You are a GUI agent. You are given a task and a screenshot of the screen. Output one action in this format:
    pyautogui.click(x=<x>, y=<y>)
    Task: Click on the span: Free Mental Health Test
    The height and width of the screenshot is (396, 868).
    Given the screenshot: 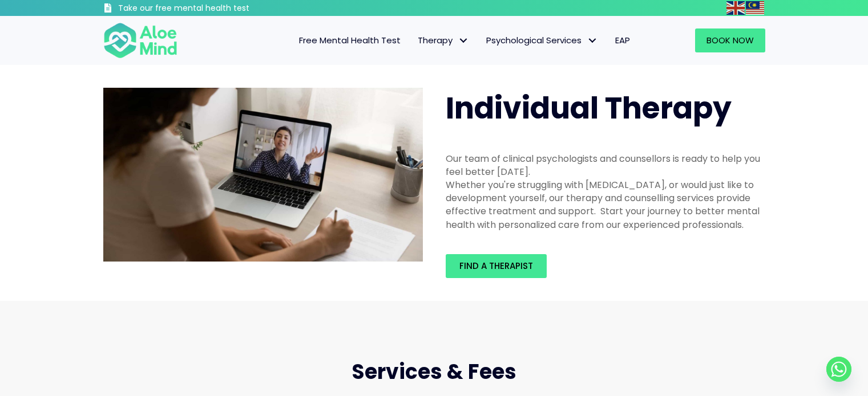 What is the action you would take?
    pyautogui.click(x=350, y=40)
    